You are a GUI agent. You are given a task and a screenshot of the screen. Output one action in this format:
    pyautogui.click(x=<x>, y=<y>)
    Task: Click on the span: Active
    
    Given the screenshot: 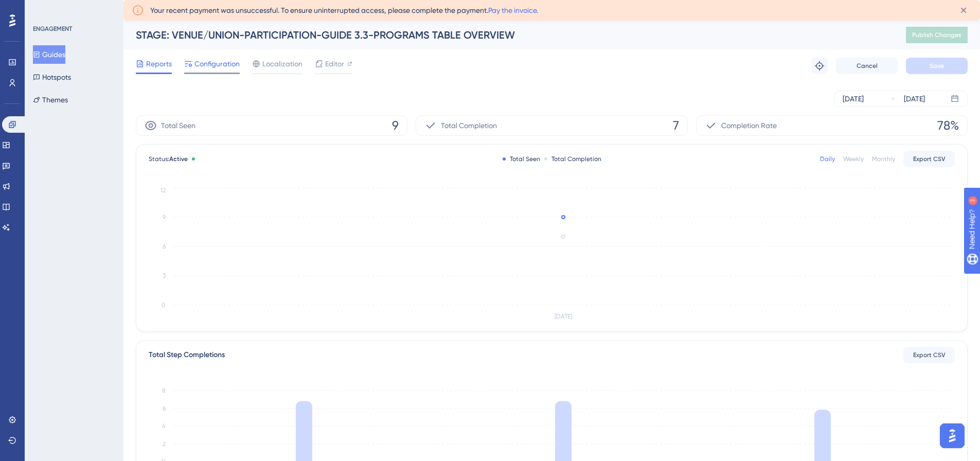 What is the action you would take?
    pyautogui.click(x=178, y=159)
    